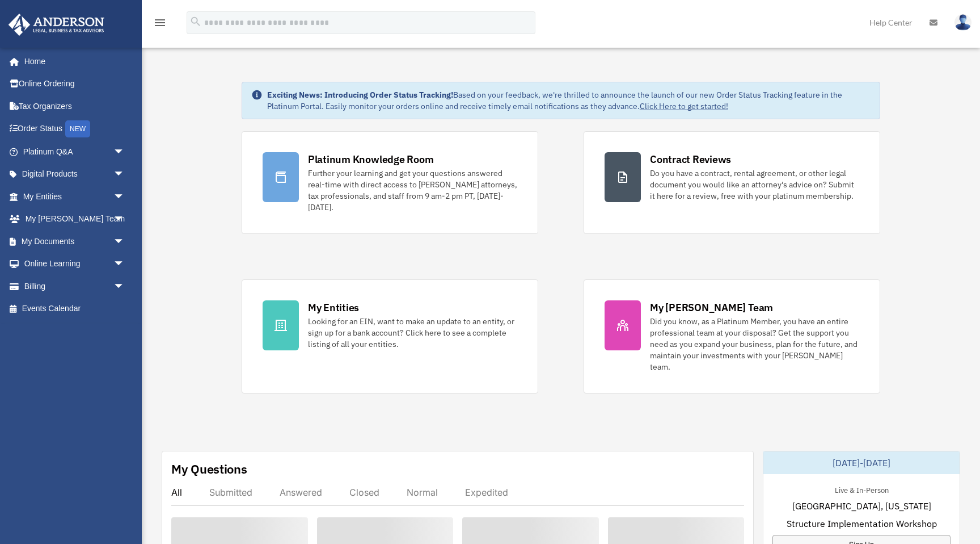  Describe the element at coordinates (371, 159) in the screenshot. I see `div: Platinum Knowledge Room` at that location.